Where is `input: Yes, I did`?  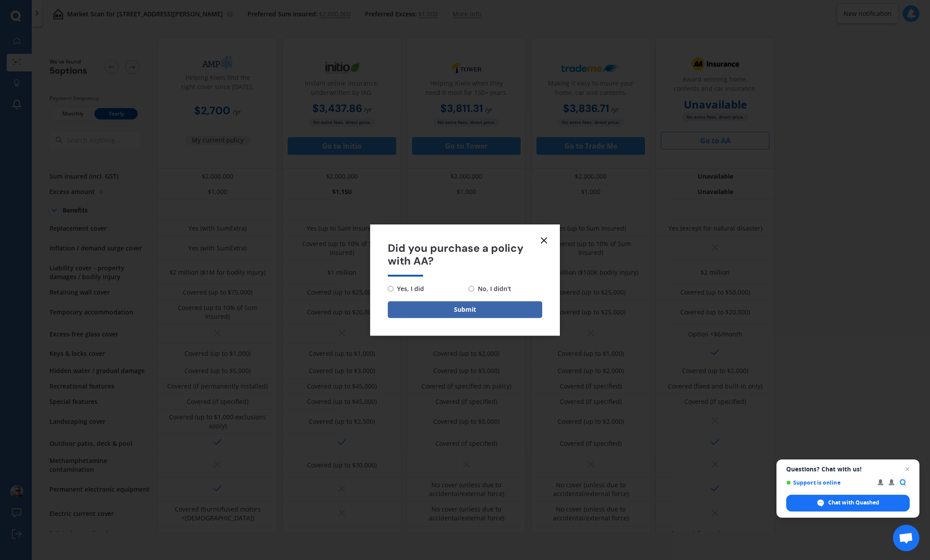 input: Yes, I did is located at coordinates (390, 288).